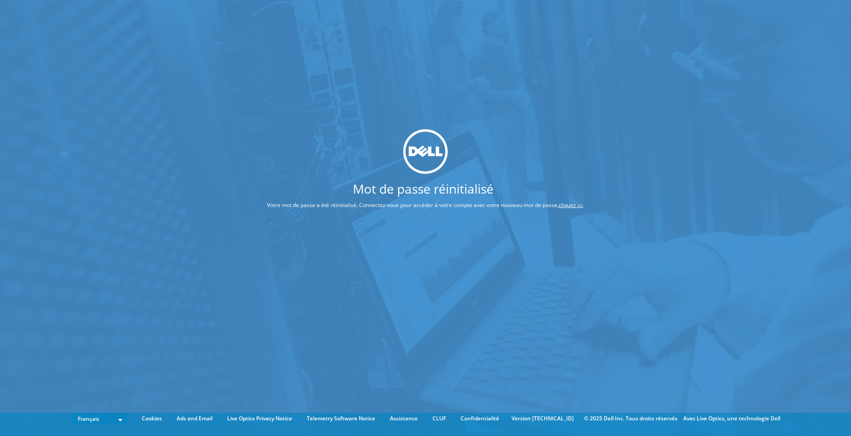  What do you see at coordinates (480, 419) in the screenshot?
I see `a: Confidentialité` at bounding box center [480, 419].